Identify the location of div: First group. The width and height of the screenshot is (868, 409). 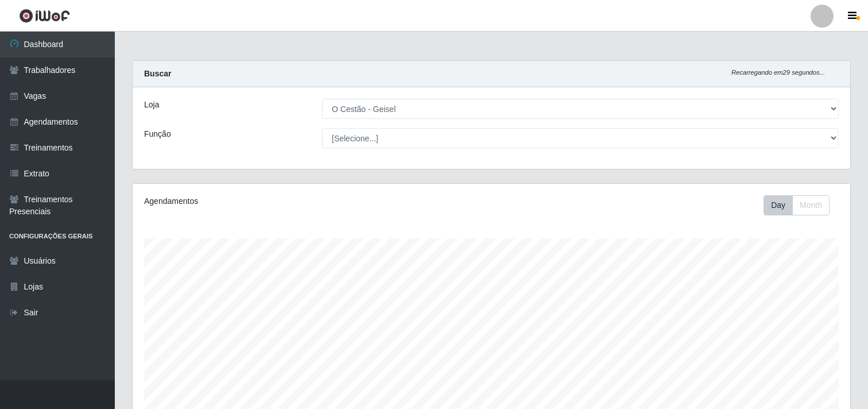
(796, 205).